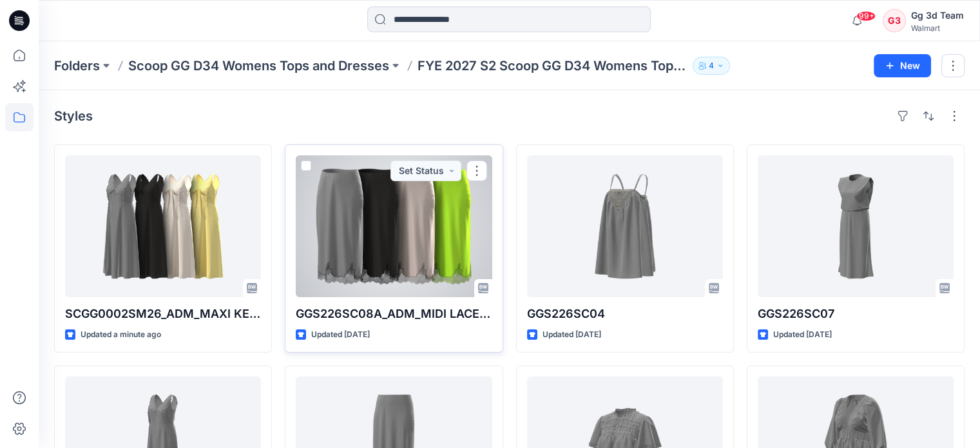  What do you see at coordinates (856, 226) in the screenshot?
I see `a: GGS226SC07` at bounding box center [856, 226].